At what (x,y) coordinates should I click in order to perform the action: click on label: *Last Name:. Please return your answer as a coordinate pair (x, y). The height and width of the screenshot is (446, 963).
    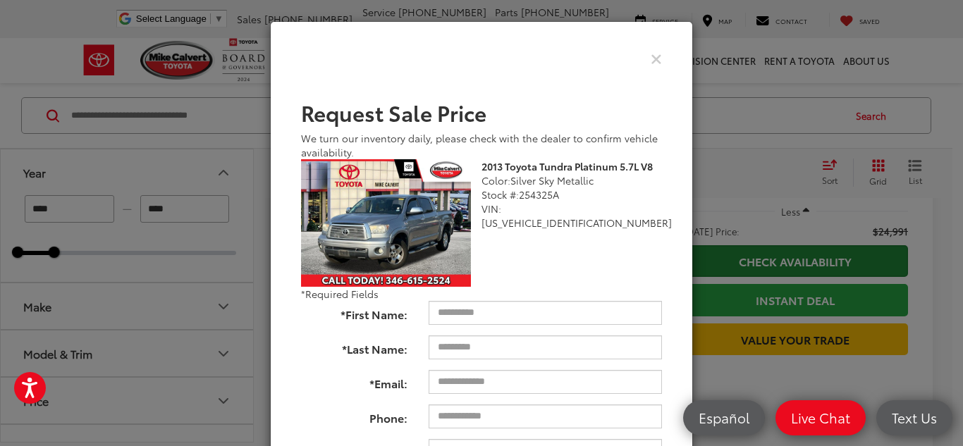
    Looking at the image, I should click on (354, 346).